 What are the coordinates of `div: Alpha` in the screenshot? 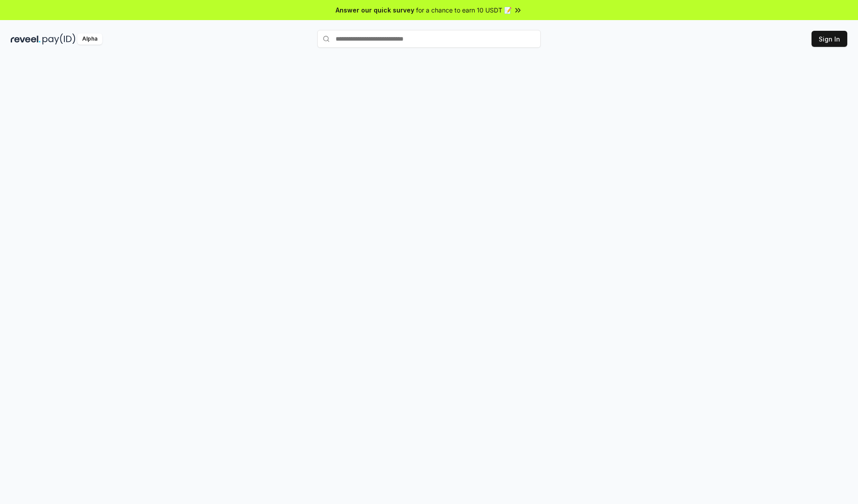 It's located at (90, 39).